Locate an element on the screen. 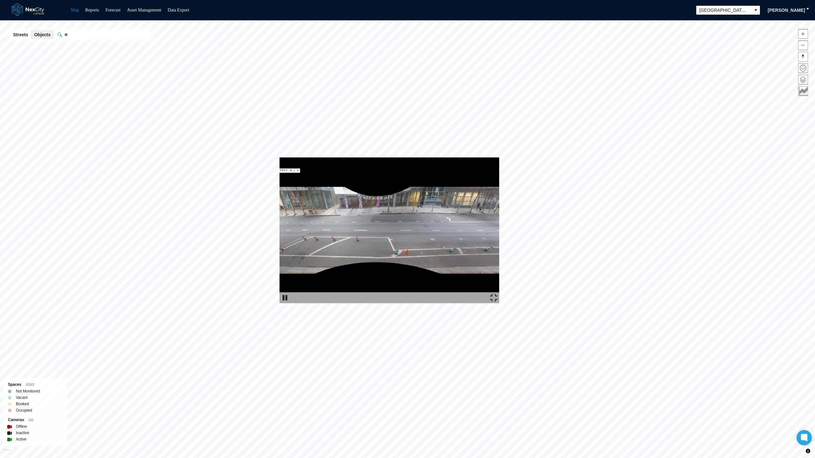 The height and width of the screenshot is (458, 815). img: play is located at coordinates (285, 298).